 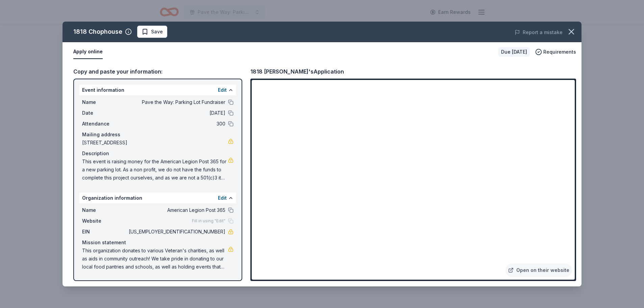 What do you see at coordinates (177, 124) in the screenshot?
I see `span: 300` at bounding box center [177, 124].